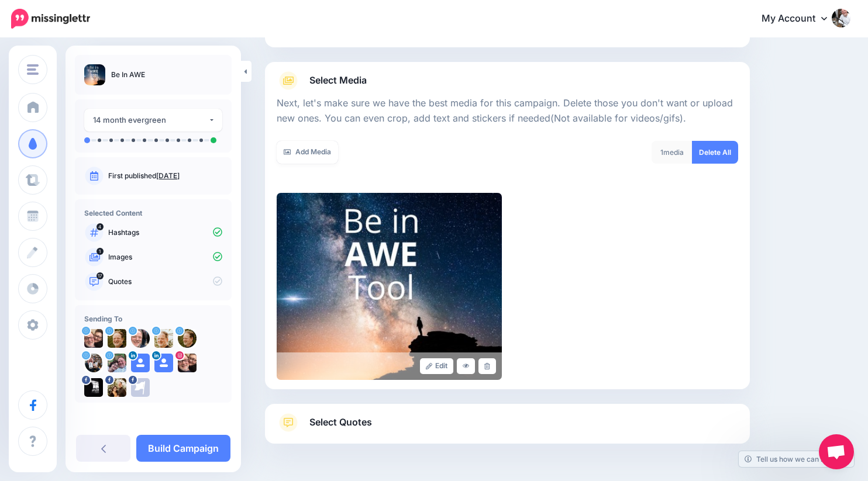 The height and width of the screenshot is (481, 868). Describe the element at coordinates (93, 388) in the screenshot. I see `img: picture-bsa68734.png` at that location.